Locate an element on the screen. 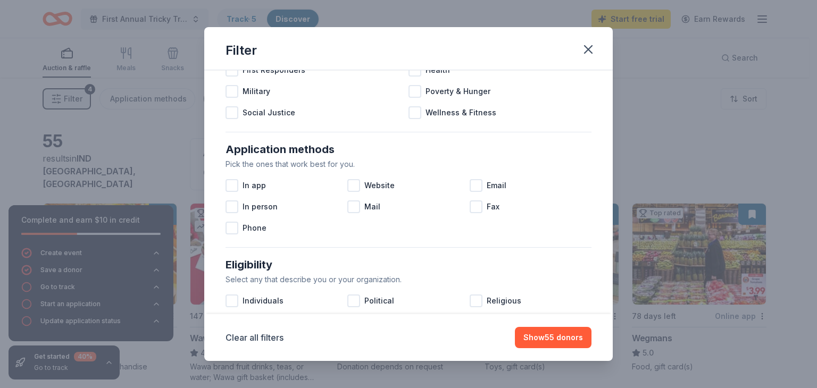 The height and width of the screenshot is (388, 817). span: Social Justice is located at coordinates (269, 113).